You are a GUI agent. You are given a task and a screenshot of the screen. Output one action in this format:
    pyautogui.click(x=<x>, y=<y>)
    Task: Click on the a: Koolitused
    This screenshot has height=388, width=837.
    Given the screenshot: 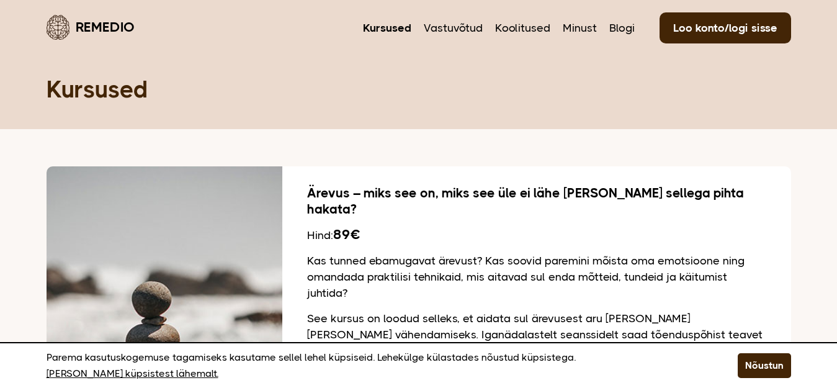 What is the action you would take?
    pyautogui.click(x=523, y=28)
    